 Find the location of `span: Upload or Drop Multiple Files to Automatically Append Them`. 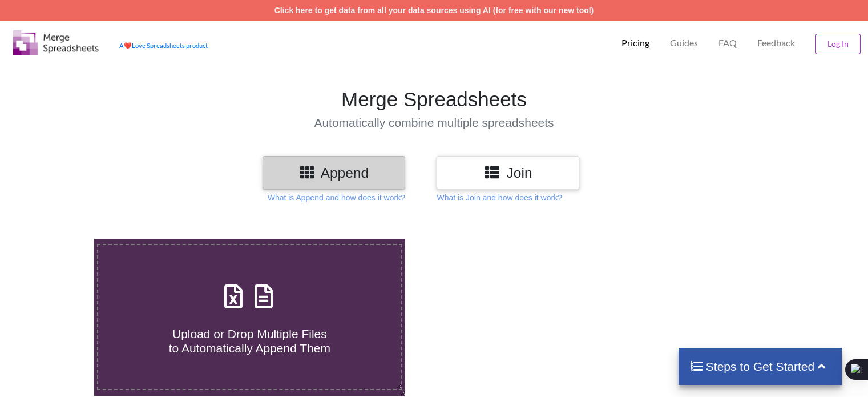

span: Upload or Drop Multiple Files to Automatically Append Them is located at coordinates (250, 341).